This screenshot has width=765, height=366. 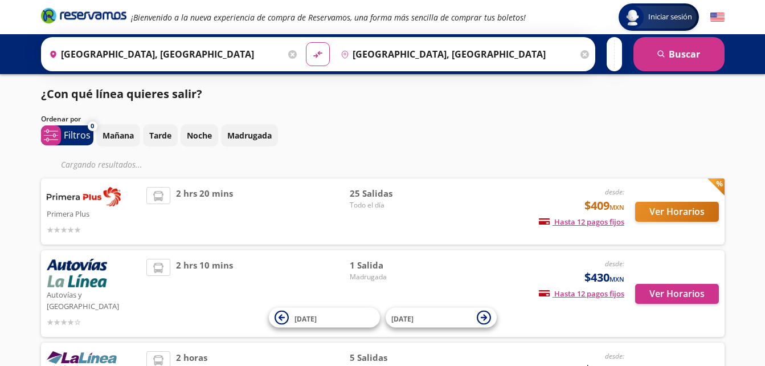 I want to click on input: Buscar Destino, so click(x=457, y=54).